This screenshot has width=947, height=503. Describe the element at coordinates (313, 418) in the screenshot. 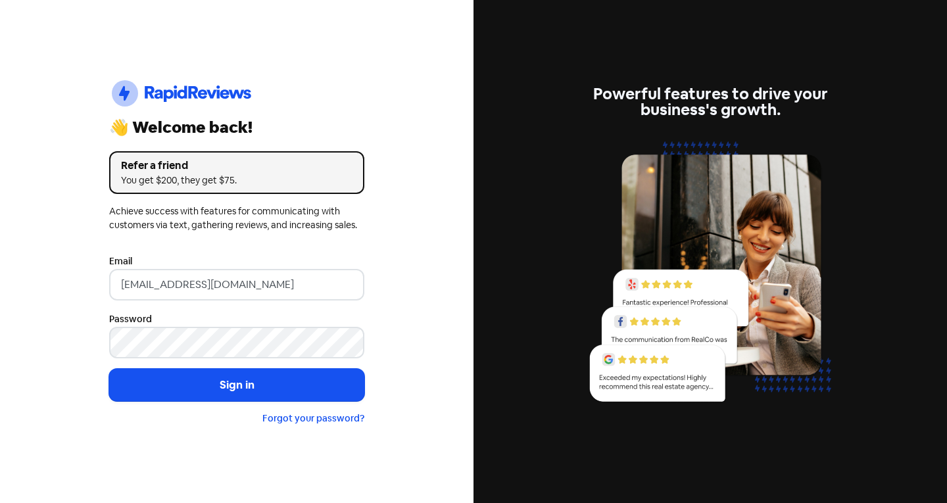

I see `a: Forgot your password?` at that location.